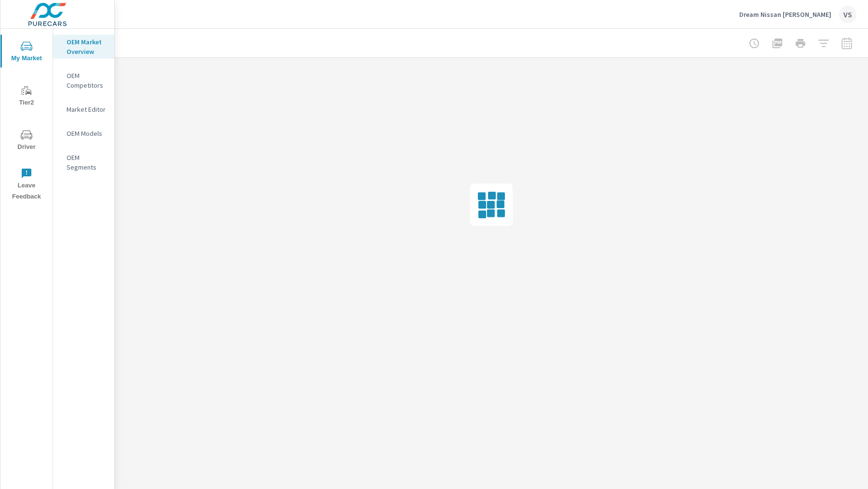  I want to click on p: OEM Segments, so click(86, 162).